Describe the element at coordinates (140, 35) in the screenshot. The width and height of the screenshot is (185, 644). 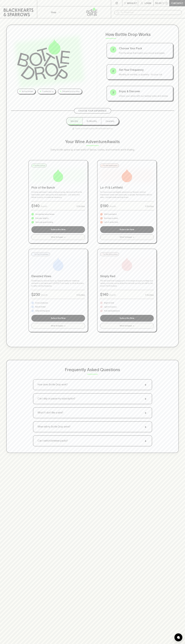
I see `p: How Bottle Drop Works` at that location.